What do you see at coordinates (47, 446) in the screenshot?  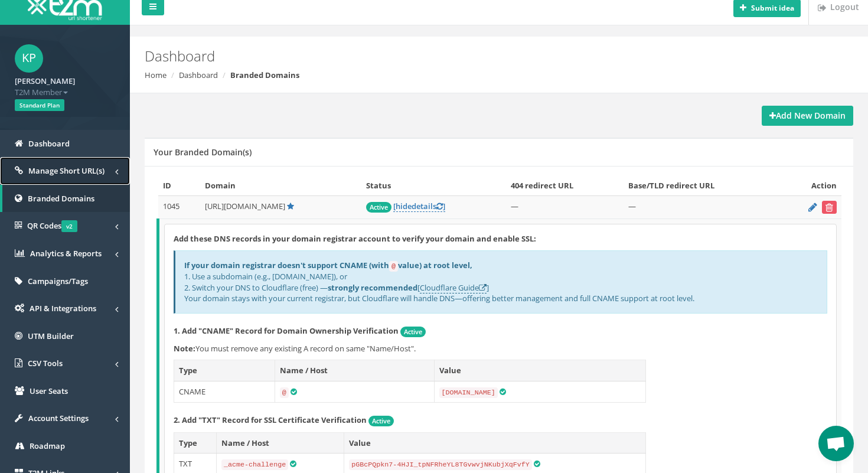 I see `span: Roadmap` at bounding box center [47, 446].